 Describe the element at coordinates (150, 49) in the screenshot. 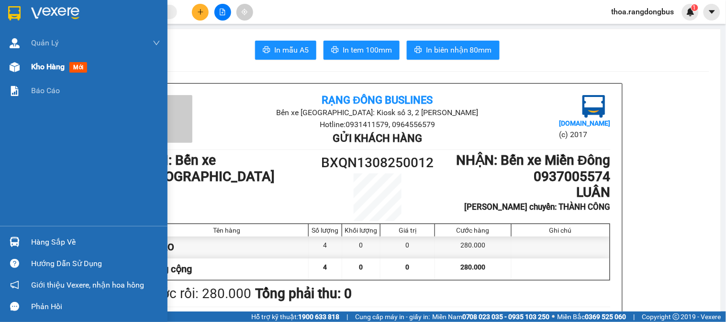

I see `div: 0937005574` at that location.